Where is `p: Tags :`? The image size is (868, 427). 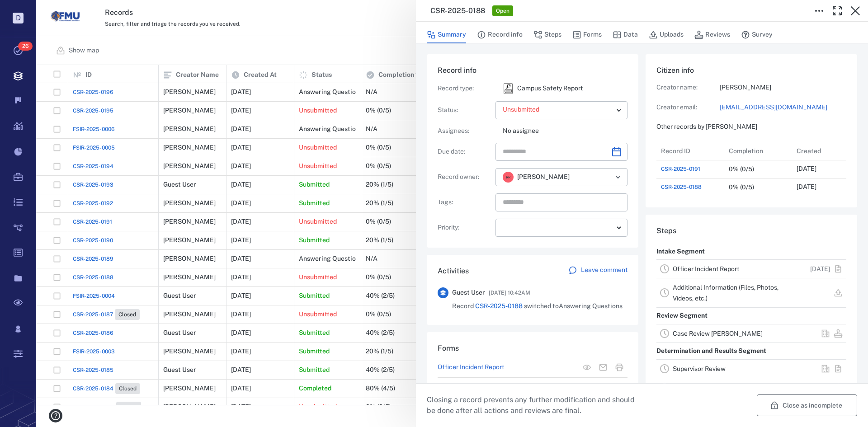
p: Tags : is located at coordinates (465, 203).